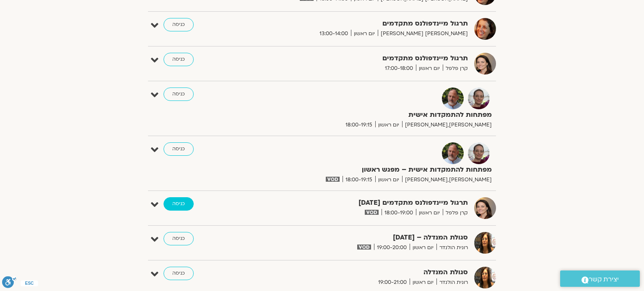 Image resolution: width=644 pixels, height=291 pixels. Describe the element at coordinates (392, 248) in the screenshot. I see `span: 19:00-20:00` at that location.